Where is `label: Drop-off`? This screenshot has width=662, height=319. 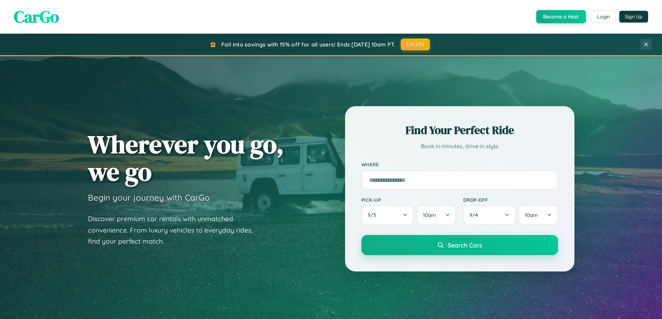 label: Drop-off is located at coordinates (510, 200).